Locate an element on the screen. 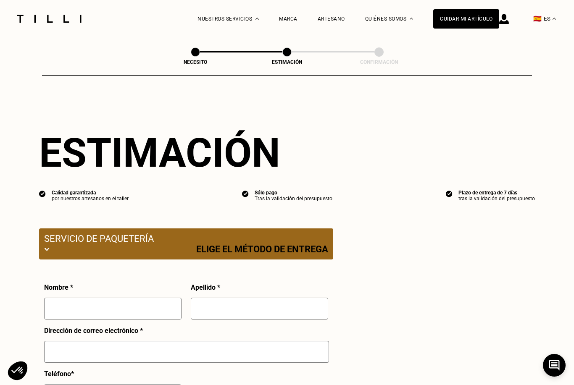  div: Marca is located at coordinates (288, 19).